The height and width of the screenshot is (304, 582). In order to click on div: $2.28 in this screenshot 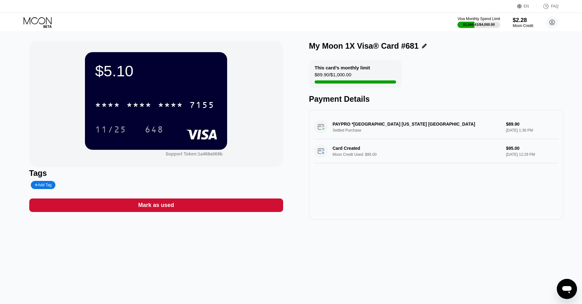, I will do `click(523, 20)`.